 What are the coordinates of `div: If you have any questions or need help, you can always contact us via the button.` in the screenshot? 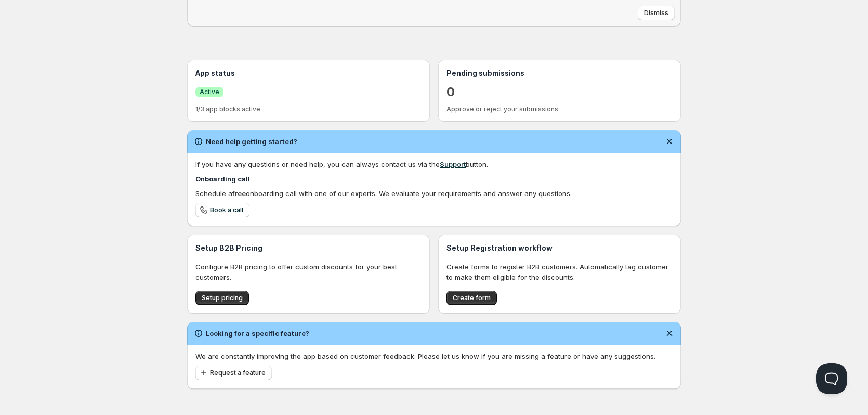 It's located at (434, 164).